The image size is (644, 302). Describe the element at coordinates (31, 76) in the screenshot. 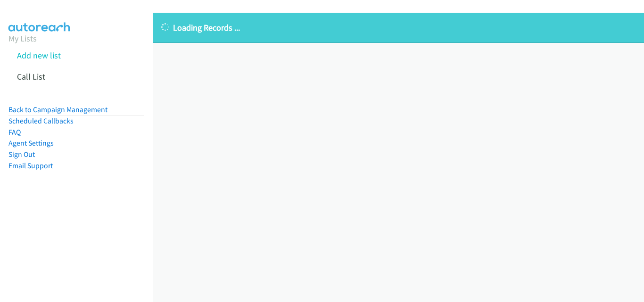

I see `a: Call List` at that location.